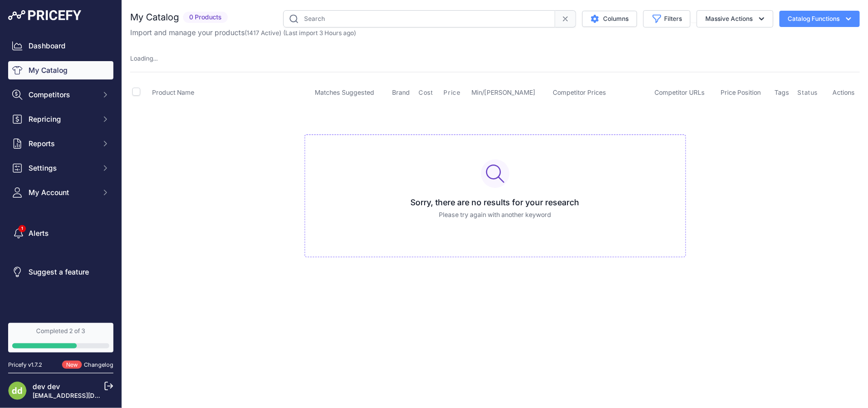  What do you see at coordinates (61, 337) in the screenshot?
I see `a: Completed 2 of 3` at bounding box center [61, 337].